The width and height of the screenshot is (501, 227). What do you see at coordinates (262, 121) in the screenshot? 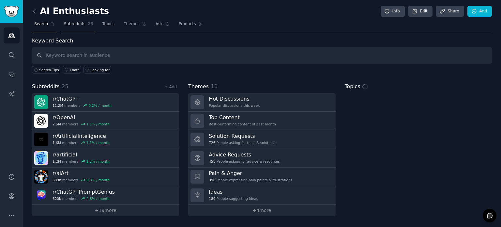
I see `a: Top ContentBest-performing content of past month` at bounding box center [262, 121].